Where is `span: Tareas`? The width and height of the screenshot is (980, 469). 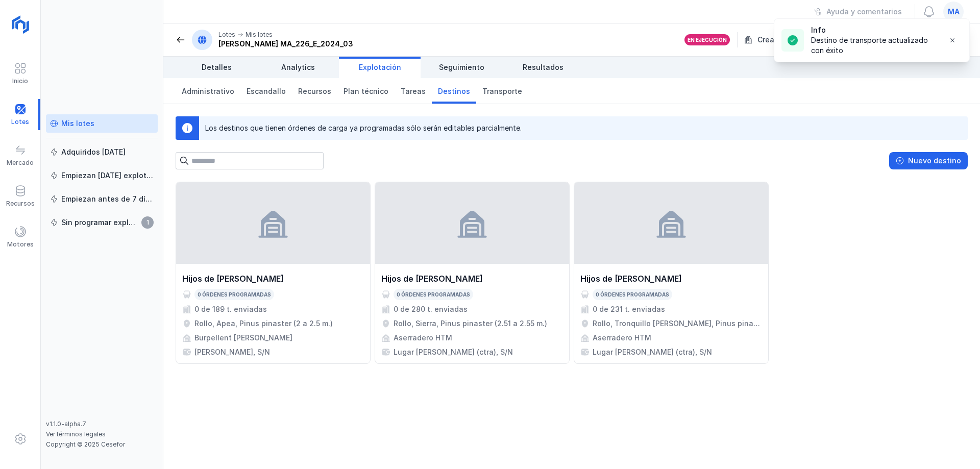
span: Tareas is located at coordinates (413, 92).